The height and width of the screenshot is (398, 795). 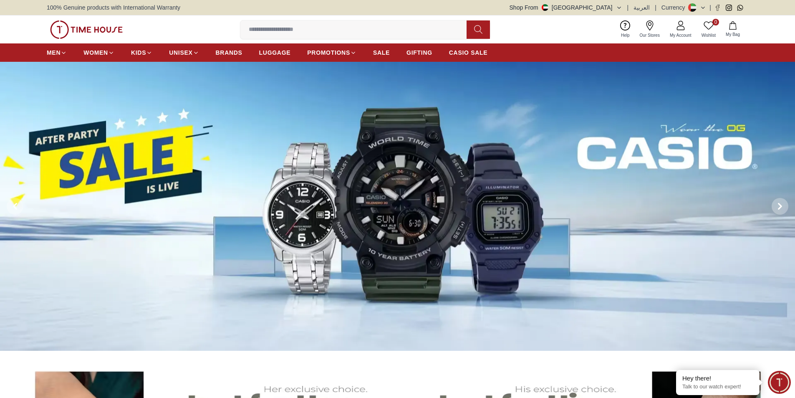 I want to click on button: العربية, so click(x=641, y=8).